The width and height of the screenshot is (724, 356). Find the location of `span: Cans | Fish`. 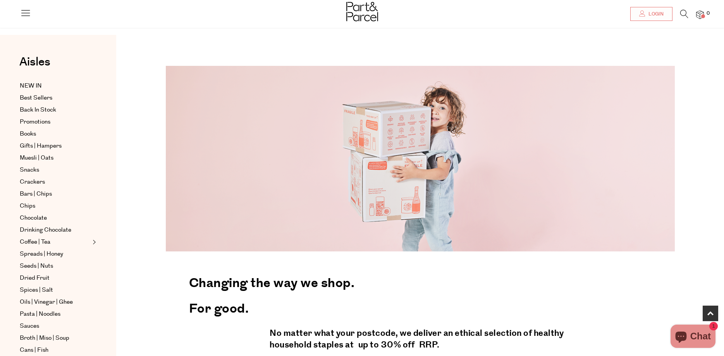

span: Cans | Fish is located at coordinates (34, 350).